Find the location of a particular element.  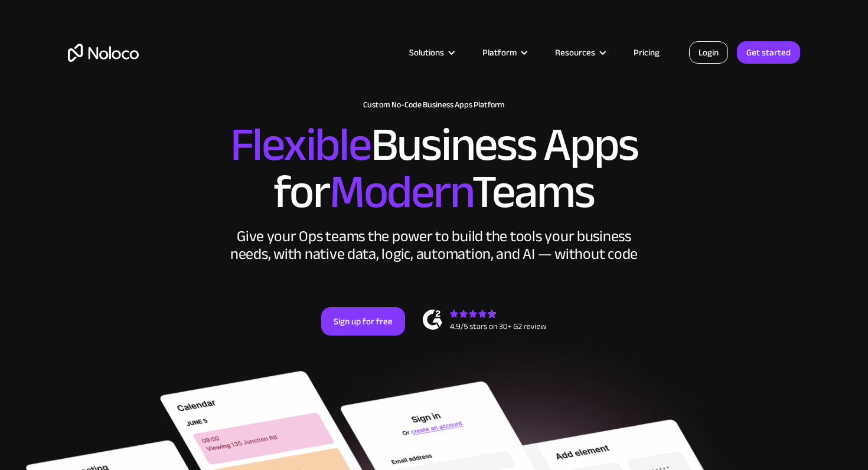

div: Resources is located at coordinates (575, 52).